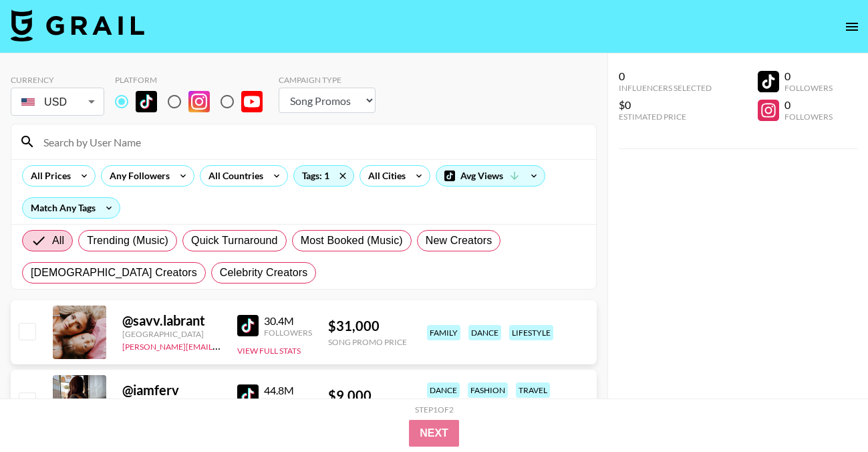 The width and height of the screenshot is (868, 452). What do you see at coordinates (533, 390) in the screenshot?
I see `div: travel` at bounding box center [533, 390].